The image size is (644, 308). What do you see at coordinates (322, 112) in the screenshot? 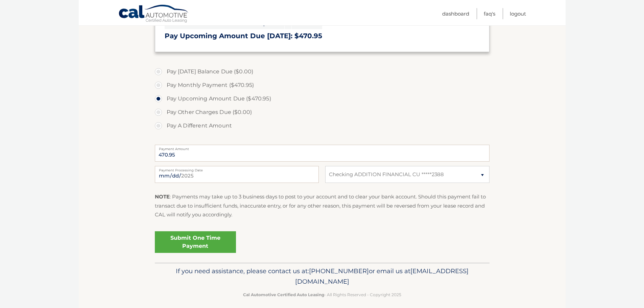
I see `label: Pay Other Charges Due ($0.00)` at bounding box center [322, 112].